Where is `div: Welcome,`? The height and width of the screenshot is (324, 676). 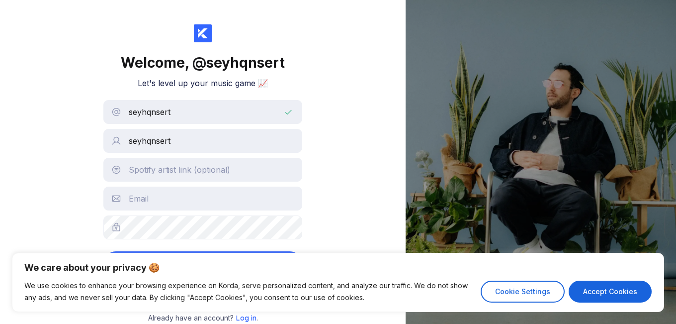 div: Welcome, is located at coordinates (203, 63).